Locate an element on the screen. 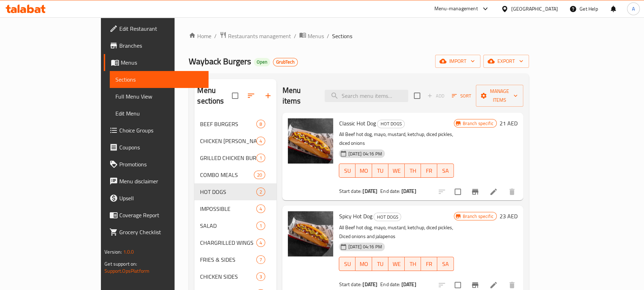  span: CHICKEN SIDES is located at coordinates (228, 277).